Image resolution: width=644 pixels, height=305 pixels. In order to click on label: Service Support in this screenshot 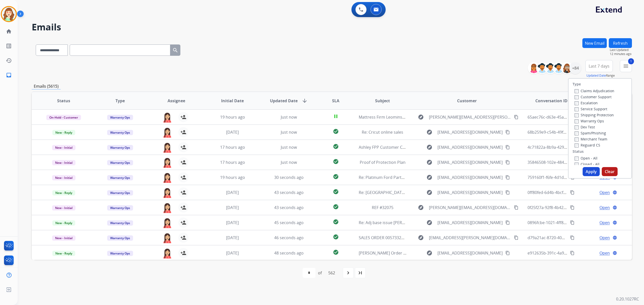, I will do `click(591, 109)`.